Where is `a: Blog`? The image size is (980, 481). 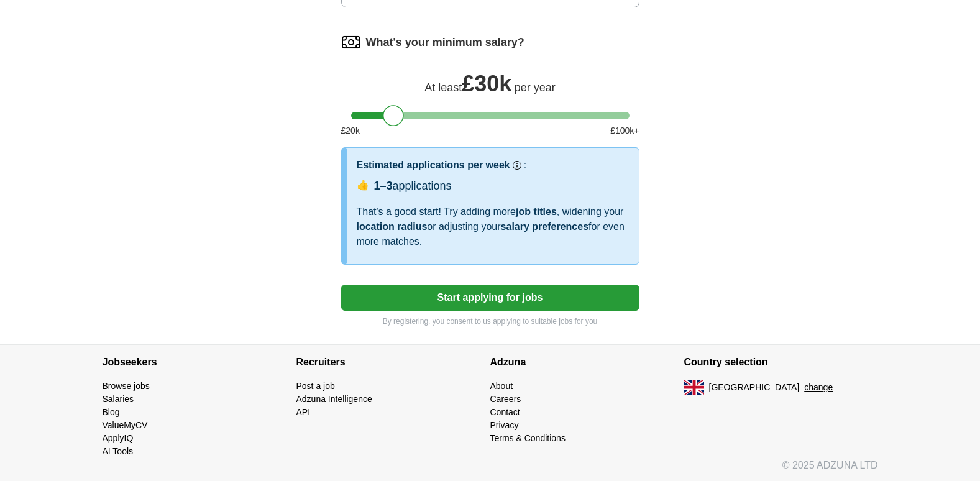 a: Blog is located at coordinates (111, 411).